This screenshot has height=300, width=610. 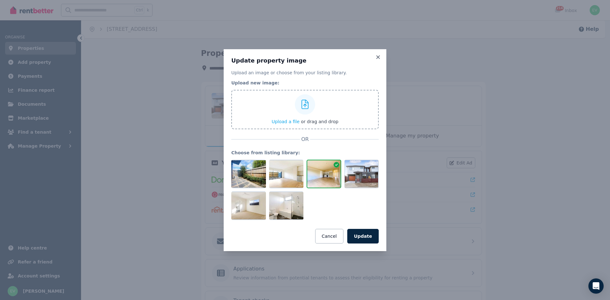 I want to click on h3: Update property image, so click(x=305, y=61).